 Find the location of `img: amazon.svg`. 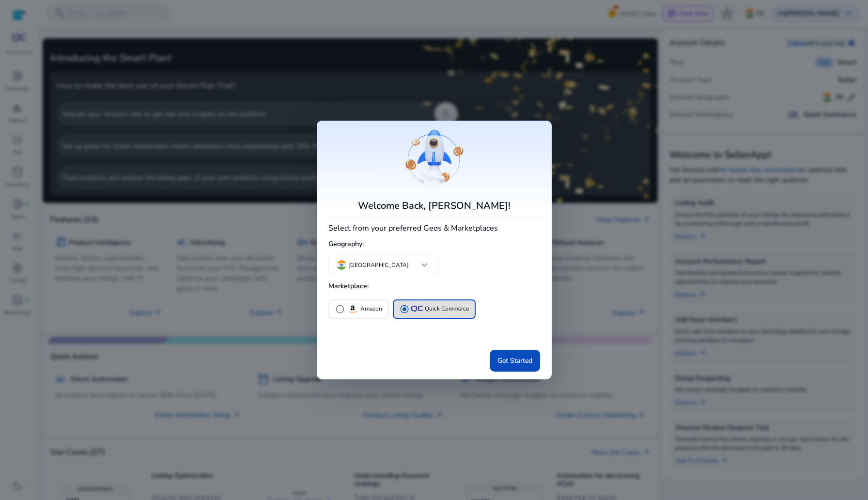

img: amazon.svg is located at coordinates (353, 310).